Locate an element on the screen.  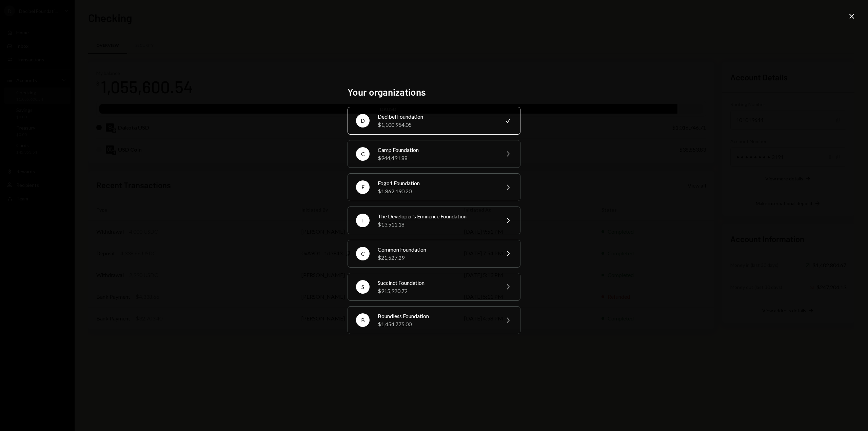
div: Decibel Foundation is located at coordinates (436, 117).